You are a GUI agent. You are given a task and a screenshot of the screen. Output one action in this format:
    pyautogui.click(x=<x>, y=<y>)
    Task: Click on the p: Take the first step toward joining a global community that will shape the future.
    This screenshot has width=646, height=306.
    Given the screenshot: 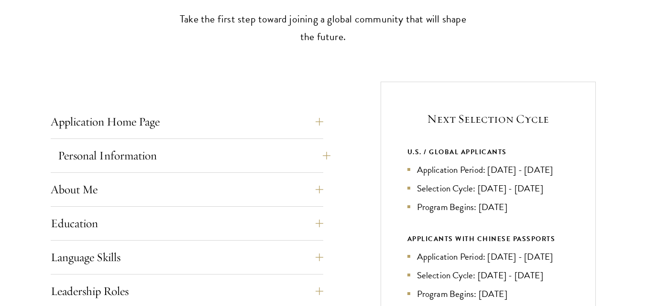 What is the action you would take?
    pyautogui.click(x=323, y=28)
    